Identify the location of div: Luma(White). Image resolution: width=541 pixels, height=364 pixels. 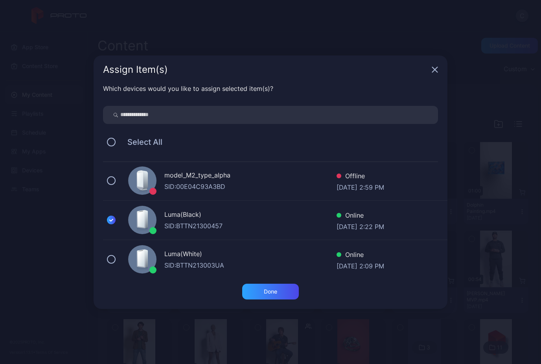
(250, 254).